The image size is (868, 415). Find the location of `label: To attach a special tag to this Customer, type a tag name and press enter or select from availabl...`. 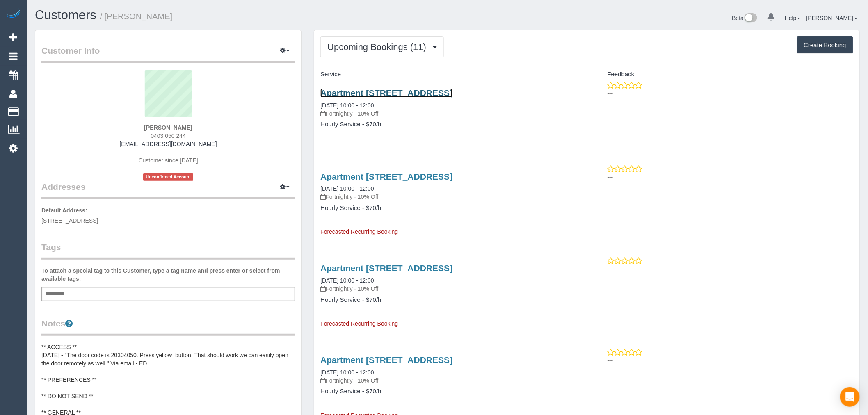

label: To attach a special tag to this Customer, type a tag name and press enter or select from availabl... is located at coordinates (168, 274).